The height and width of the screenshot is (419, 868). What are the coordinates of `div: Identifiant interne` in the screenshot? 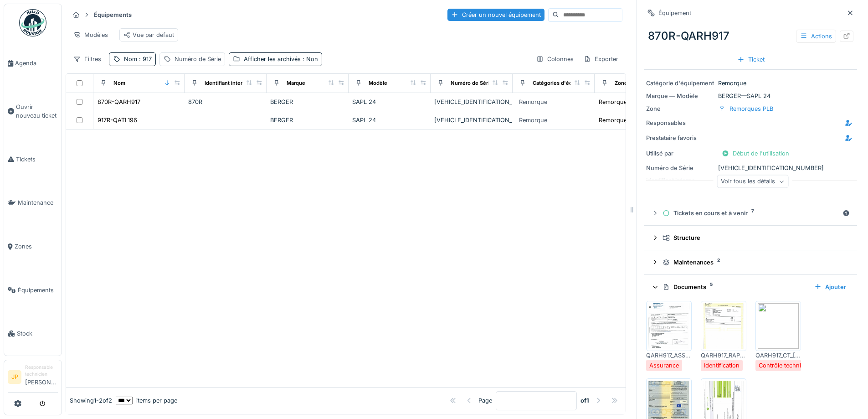 It's located at (226, 83).